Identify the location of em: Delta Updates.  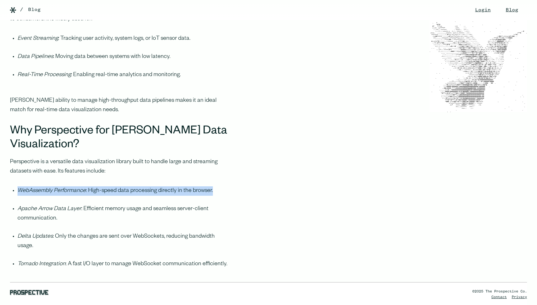
(35, 236).